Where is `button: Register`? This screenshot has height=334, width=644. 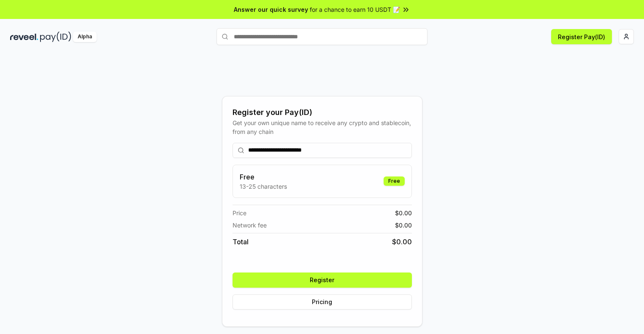
button: Register is located at coordinates (322, 281).